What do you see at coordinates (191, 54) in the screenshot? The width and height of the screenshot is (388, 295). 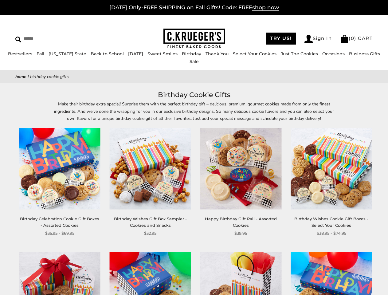 I see `a: Birthday` at bounding box center [191, 54].